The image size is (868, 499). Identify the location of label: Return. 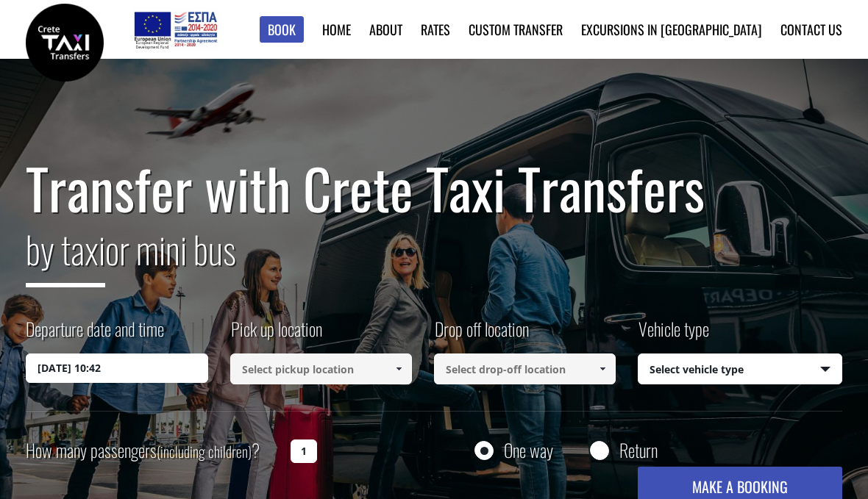
(639, 450).